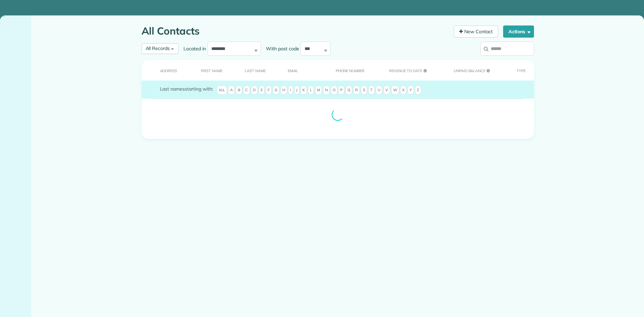 This screenshot has height=317, width=644. I want to click on span: X, so click(403, 90).